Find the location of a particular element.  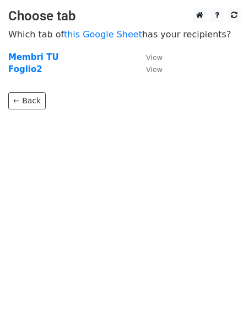

strong: Membri TU is located at coordinates (34, 57).